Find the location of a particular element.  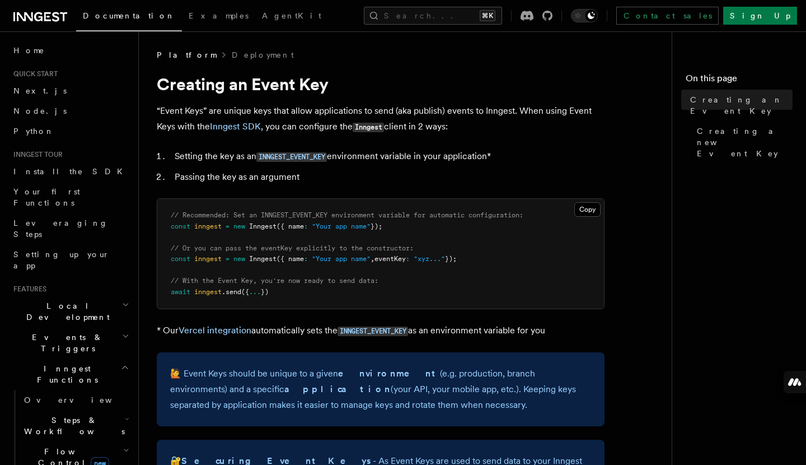

button: Local Development is located at coordinates (70, 311).